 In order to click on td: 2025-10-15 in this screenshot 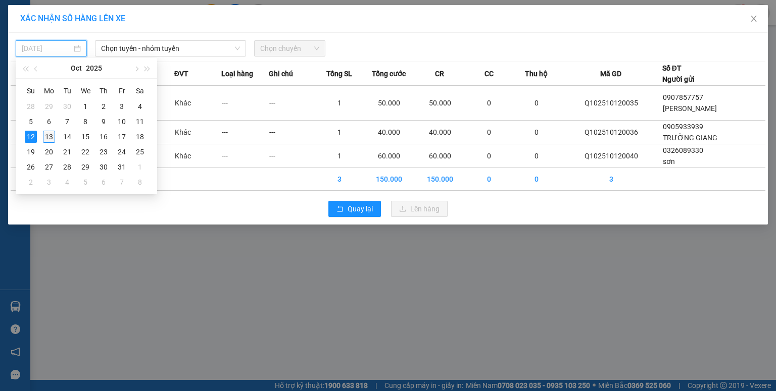, I will do `click(85, 137)`.